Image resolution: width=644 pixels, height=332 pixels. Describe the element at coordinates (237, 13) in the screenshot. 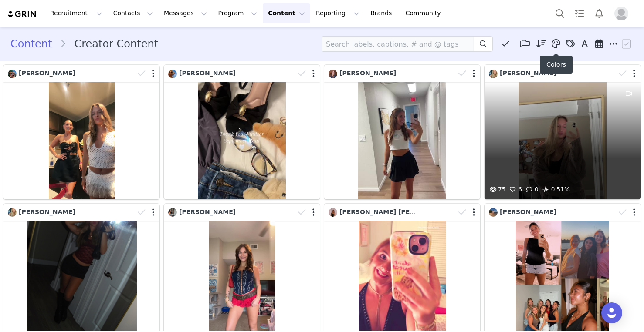

I see `button: Program` at that location.